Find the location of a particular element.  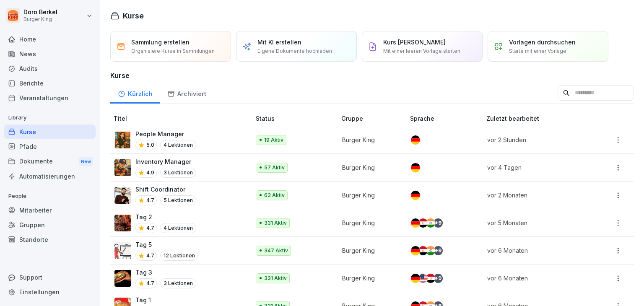

div: Support is located at coordinates (50, 277).